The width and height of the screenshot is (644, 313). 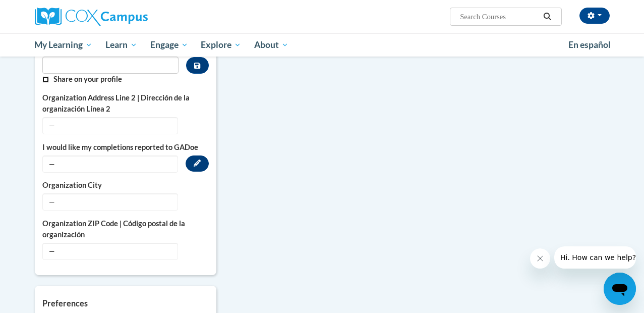 What do you see at coordinates (125, 303) in the screenshot?
I see `h5: Preferences` at bounding box center [125, 303].